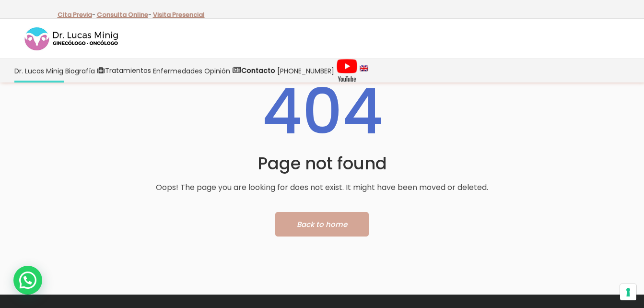 This screenshot has width=644, height=308. I want to click on img: Videos Youtube Ginecología, so click(347, 70).